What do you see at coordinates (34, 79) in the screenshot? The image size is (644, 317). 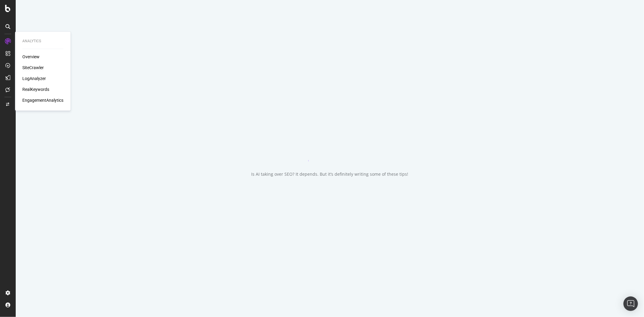 I see `div: LogAnalyzer` at bounding box center [34, 79].